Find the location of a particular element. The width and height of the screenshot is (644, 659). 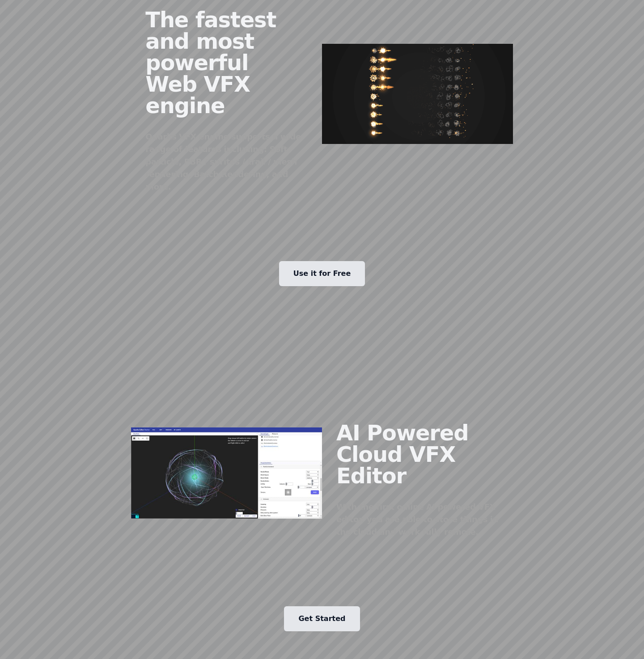

img: three.quarks engine is located at coordinates (418, 94).